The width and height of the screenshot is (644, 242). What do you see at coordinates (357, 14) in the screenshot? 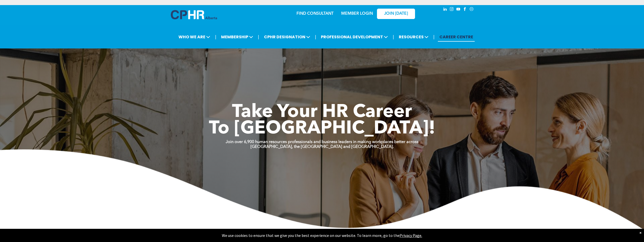
I see `a: MEMBER LOGIN` at bounding box center [357, 14].